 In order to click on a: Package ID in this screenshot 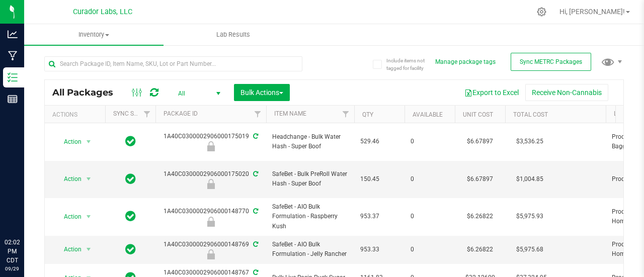, I will do `click(181, 114)`.